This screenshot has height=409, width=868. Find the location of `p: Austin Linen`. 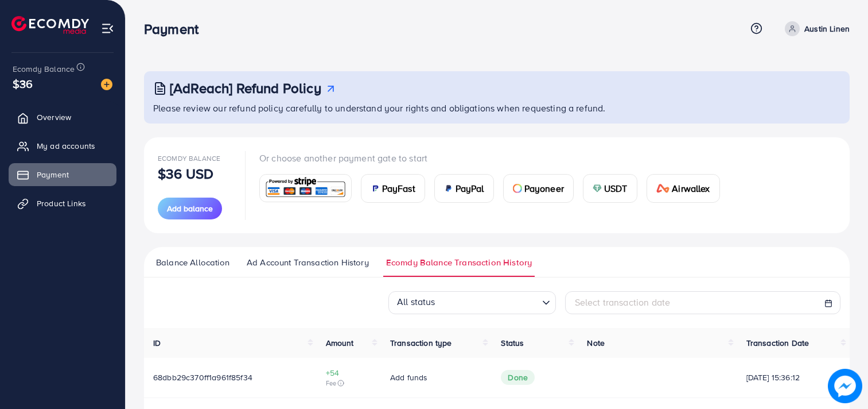

p: Austin Linen is located at coordinates (827, 29).